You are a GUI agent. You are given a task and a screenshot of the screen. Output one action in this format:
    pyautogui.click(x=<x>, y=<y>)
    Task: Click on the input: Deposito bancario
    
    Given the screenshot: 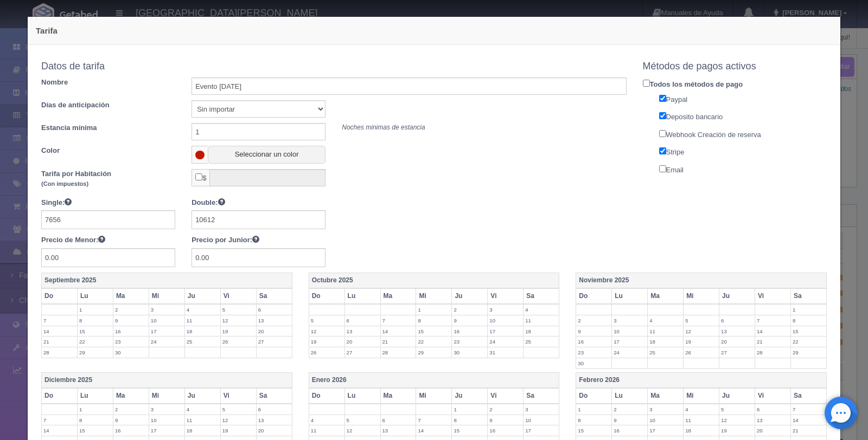 What is the action you would take?
    pyautogui.click(x=662, y=115)
    